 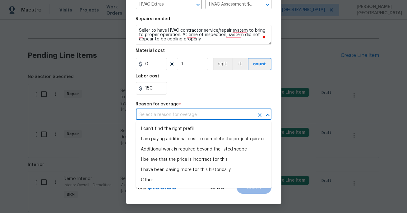 What do you see at coordinates (268, 115) in the screenshot?
I see `button: Close` at bounding box center [268, 115].